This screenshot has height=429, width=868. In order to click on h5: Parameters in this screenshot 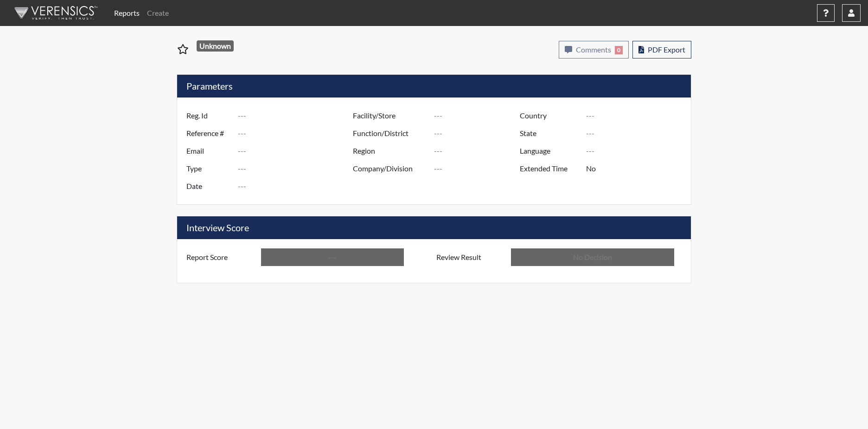, I will do `click(434, 86)`.